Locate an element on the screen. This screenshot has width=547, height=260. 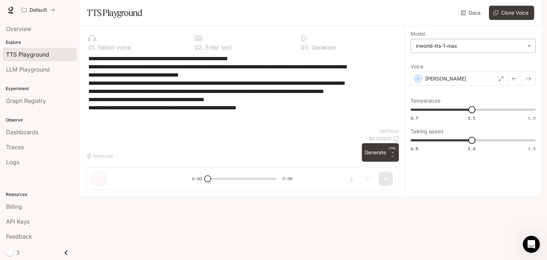
p: Enter text is located at coordinates (217, 47).